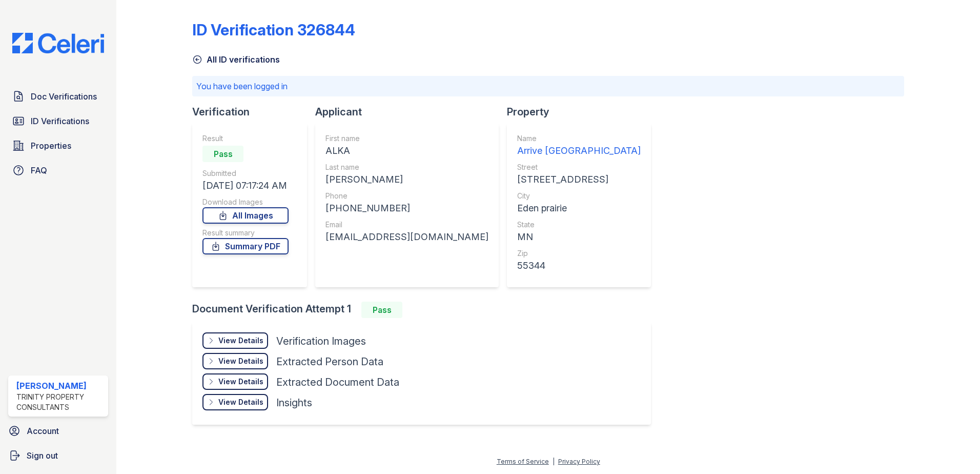  What do you see at coordinates (42, 456) in the screenshot?
I see `span: Sign out` at bounding box center [42, 456].